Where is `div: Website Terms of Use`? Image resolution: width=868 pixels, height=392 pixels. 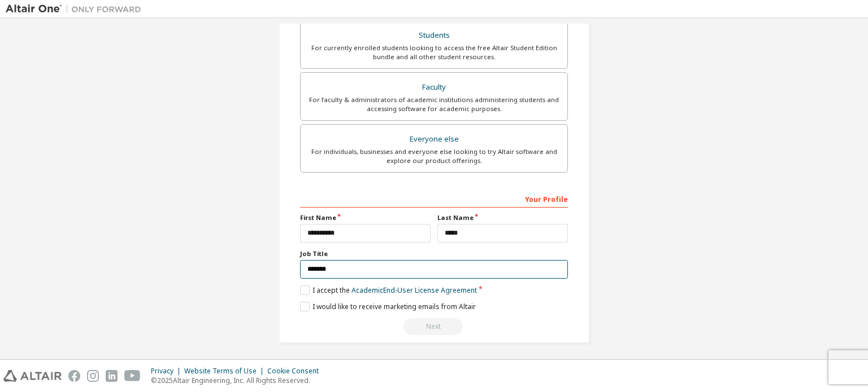
div: Website Terms of Use is located at coordinates (226, 371).